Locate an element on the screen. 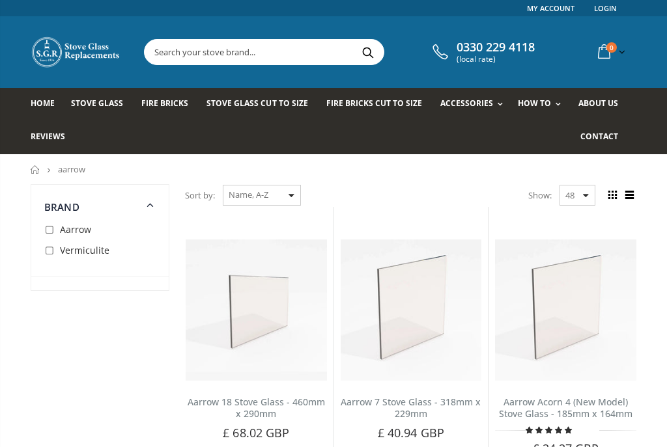 This screenshot has height=447, width=667. span: Reviews is located at coordinates (48, 136).